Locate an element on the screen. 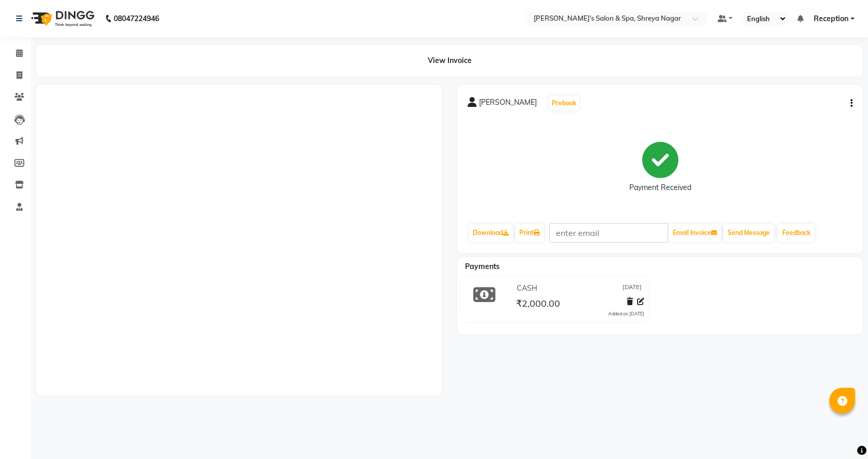 The width and height of the screenshot is (868, 459). span: Payments is located at coordinates (482, 266).